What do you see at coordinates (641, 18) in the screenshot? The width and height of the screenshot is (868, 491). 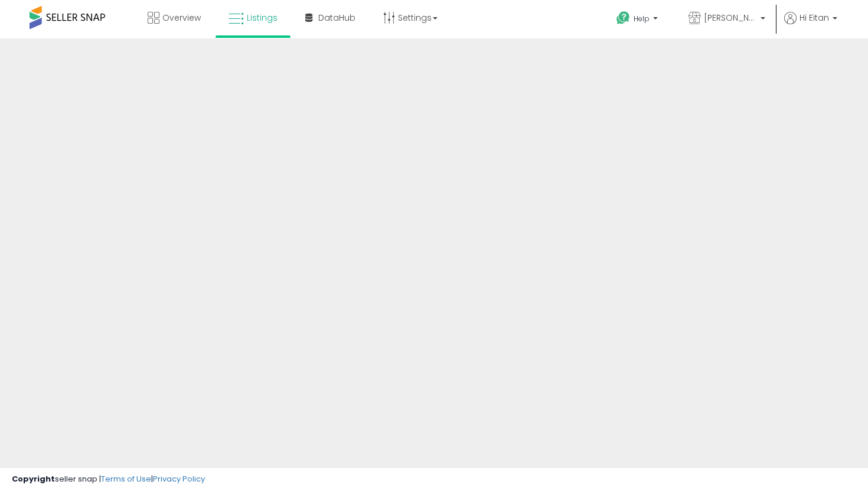 I see `span: Help` at bounding box center [641, 18].